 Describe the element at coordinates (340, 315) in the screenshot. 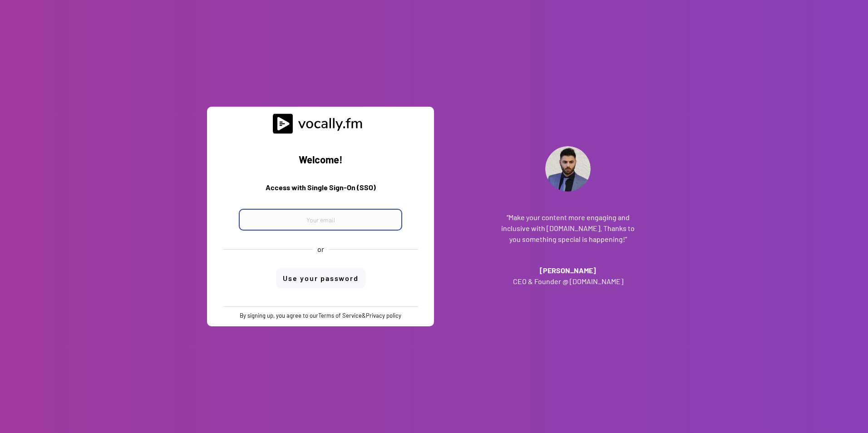

I see `a: Terms of Service` at that location.